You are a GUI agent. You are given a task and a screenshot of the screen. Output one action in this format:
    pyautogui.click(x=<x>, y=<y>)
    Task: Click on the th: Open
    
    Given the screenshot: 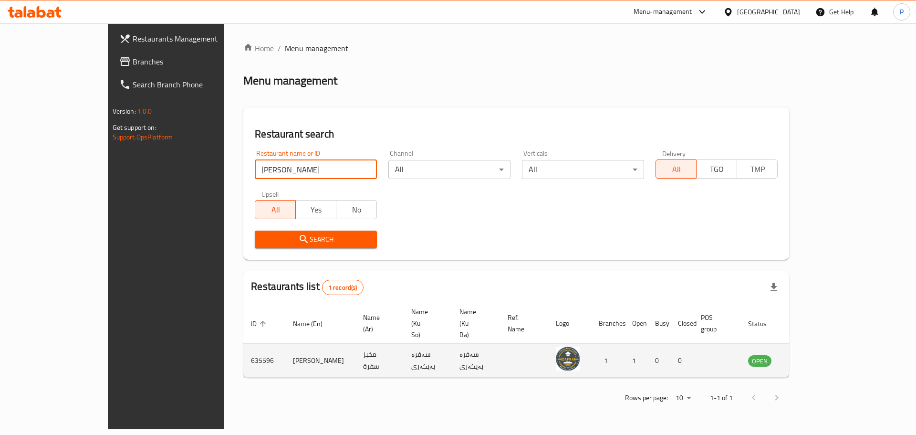 What is the action you would take?
    pyautogui.click(x=636, y=323)
    